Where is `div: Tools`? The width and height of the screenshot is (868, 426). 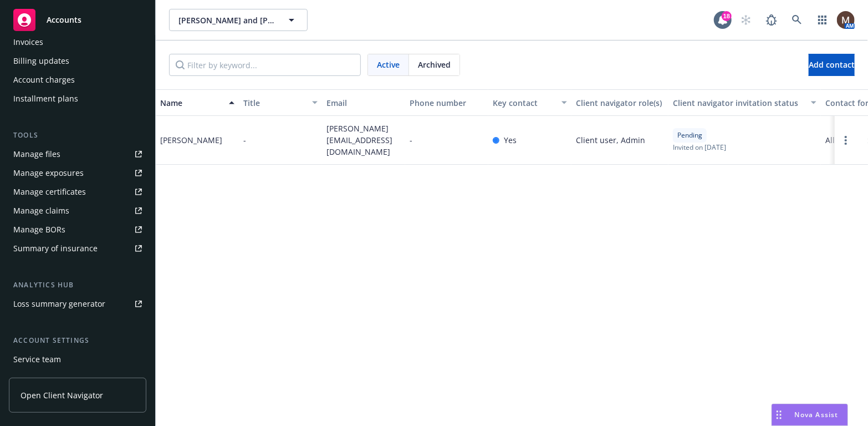 div: Tools is located at coordinates (78, 136).